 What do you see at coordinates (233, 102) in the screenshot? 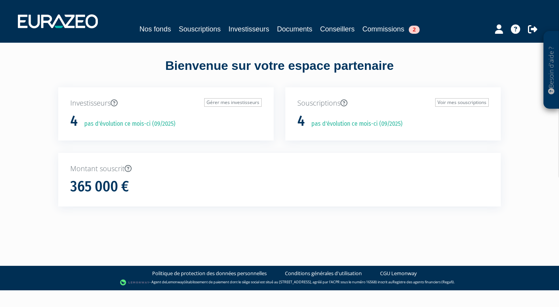
I see `a: Gérer mes investisseurs` at bounding box center [233, 102].